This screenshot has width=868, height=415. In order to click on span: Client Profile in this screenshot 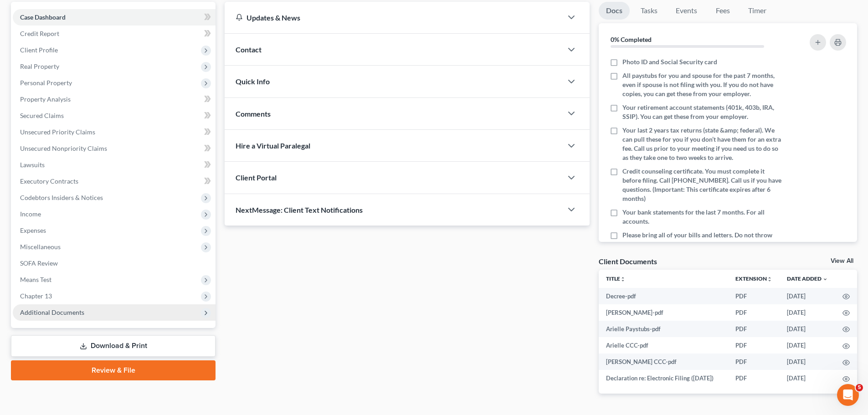, I will do `click(39, 50)`.